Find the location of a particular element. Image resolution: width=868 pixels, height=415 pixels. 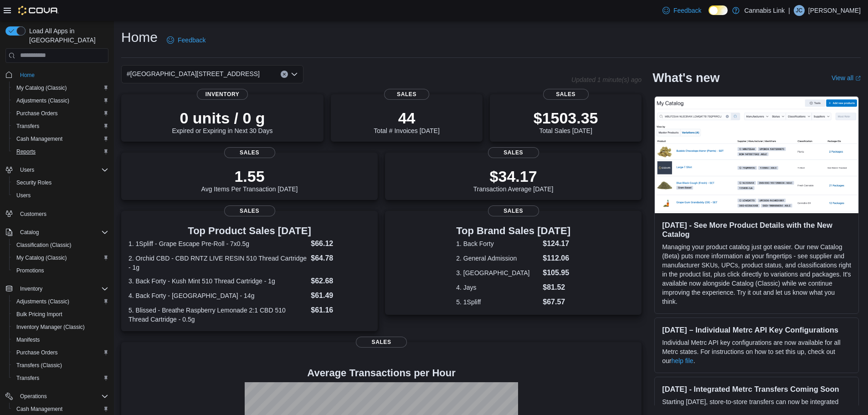

span: Reports is located at coordinates (26, 152).